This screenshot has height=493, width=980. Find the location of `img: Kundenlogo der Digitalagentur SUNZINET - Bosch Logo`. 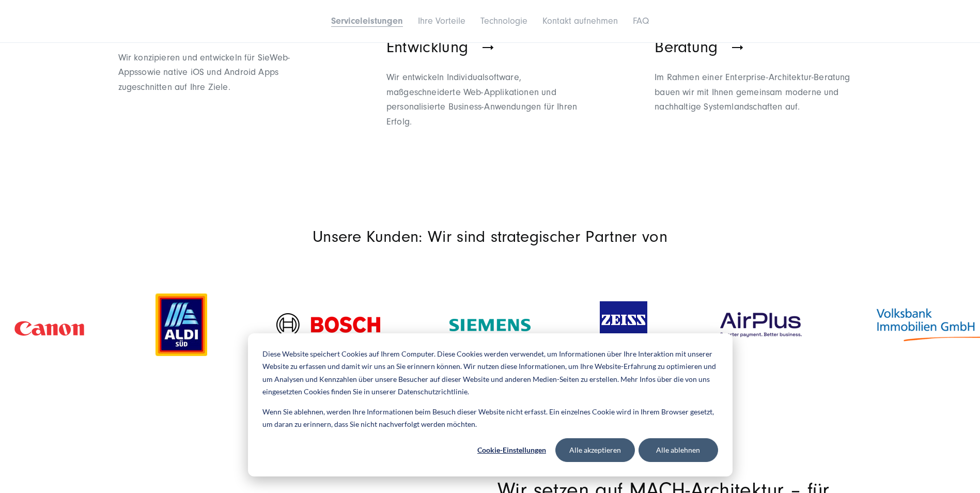

img: Kundenlogo der Digitalagentur SUNZINET - Bosch Logo is located at coordinates (328, 324).